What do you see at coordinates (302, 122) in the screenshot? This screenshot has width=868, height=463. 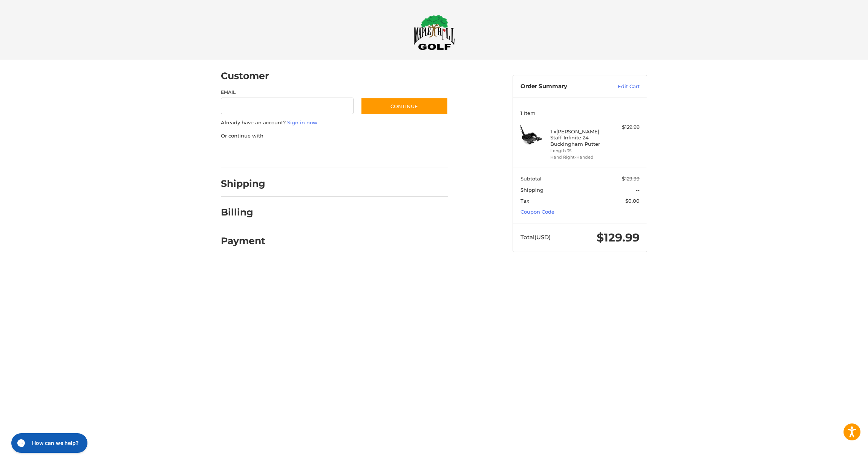 I see `a: Sign in now` at bounding box center [302, 122].